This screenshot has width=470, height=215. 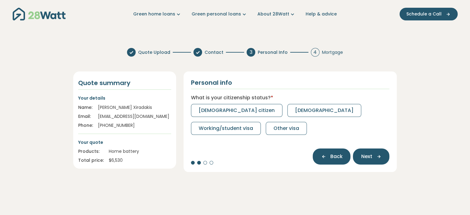 What do you see at coordinates (219, 14) in the screenshot?
I see `a: Green personal loans` at bounding box center [219, 14].